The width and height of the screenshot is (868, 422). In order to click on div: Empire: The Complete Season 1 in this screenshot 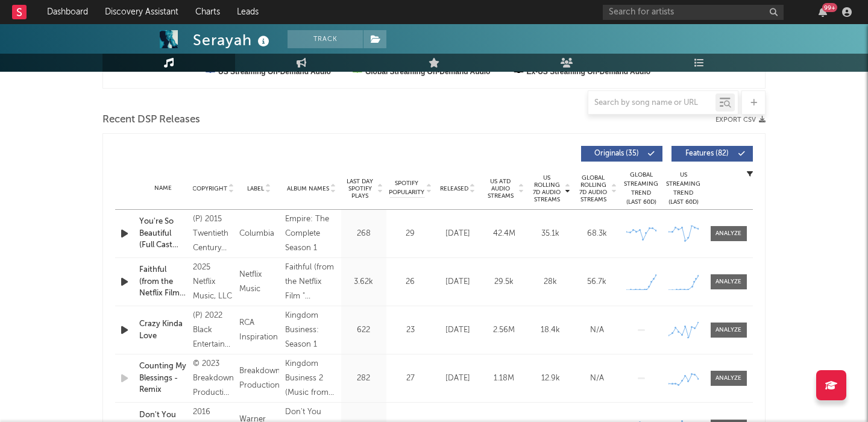, I will do `click(312, 234)`.